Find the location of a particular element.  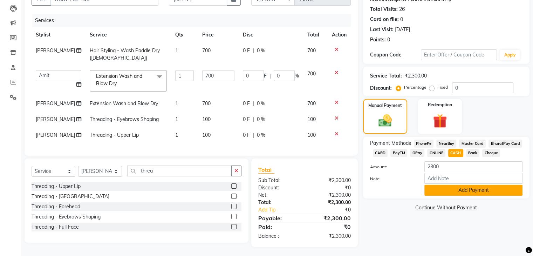

div: Sub Total: is located at coordinates (278, 180).